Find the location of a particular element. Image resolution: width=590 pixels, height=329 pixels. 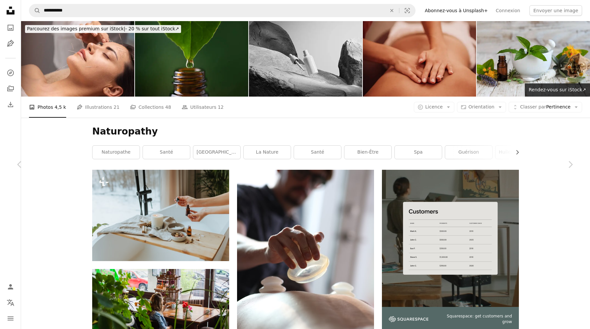

button: Envoyer une image is located at coordinates (556, 11).